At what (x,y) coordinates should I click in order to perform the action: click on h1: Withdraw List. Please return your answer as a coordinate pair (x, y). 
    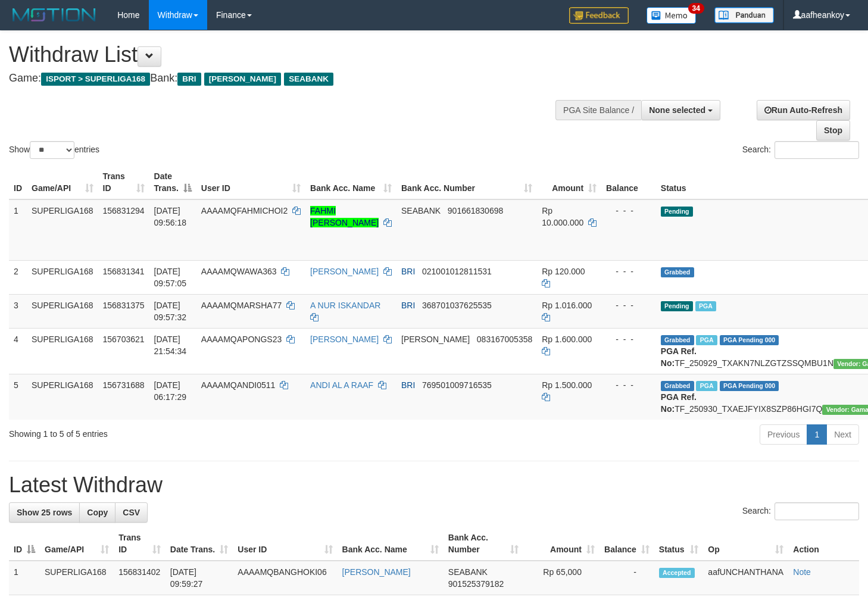
    Looking at the image, I should click on (287, 55).